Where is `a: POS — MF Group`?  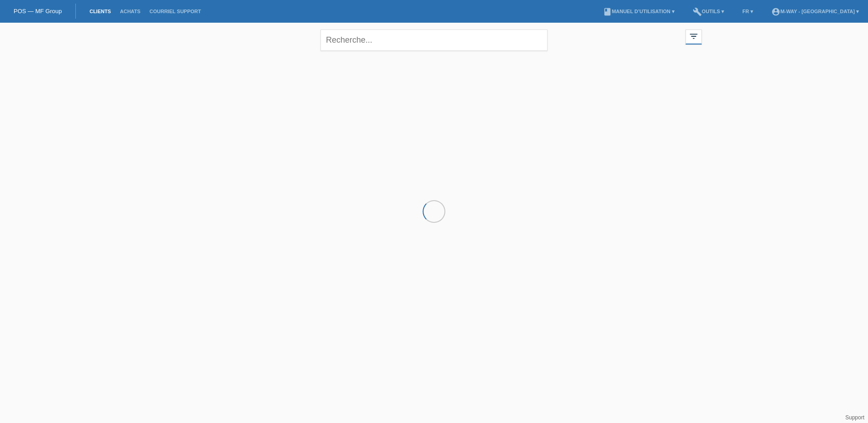
a: POS — MF Group is located at coordinates (37, 11).